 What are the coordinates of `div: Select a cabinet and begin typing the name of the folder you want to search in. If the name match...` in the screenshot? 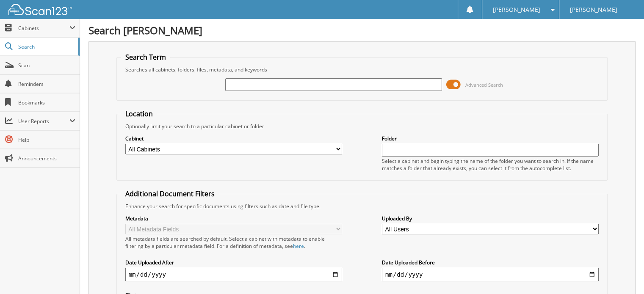 It's located at (490, 165).